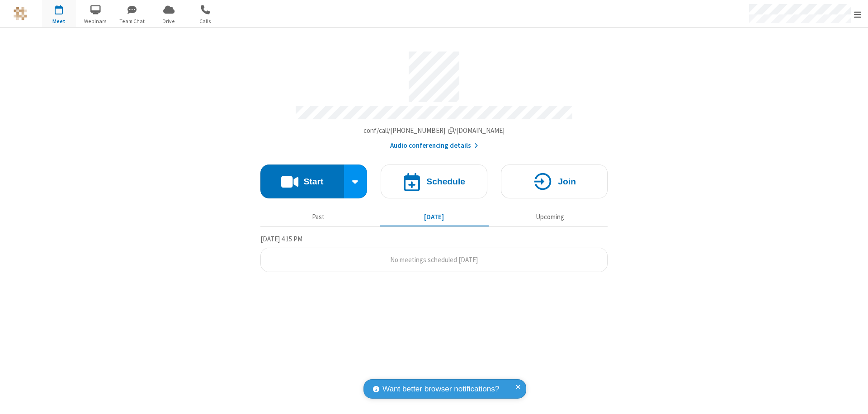  What do you see at coordinates (434, 145) in the screenshot?
I see `button: Audio conferencing details` at bounding box center [434, 145].